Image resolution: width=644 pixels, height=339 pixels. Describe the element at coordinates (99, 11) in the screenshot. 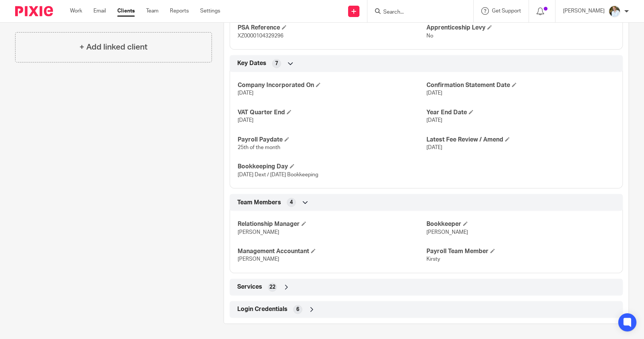

I see `a: Email` at that location.